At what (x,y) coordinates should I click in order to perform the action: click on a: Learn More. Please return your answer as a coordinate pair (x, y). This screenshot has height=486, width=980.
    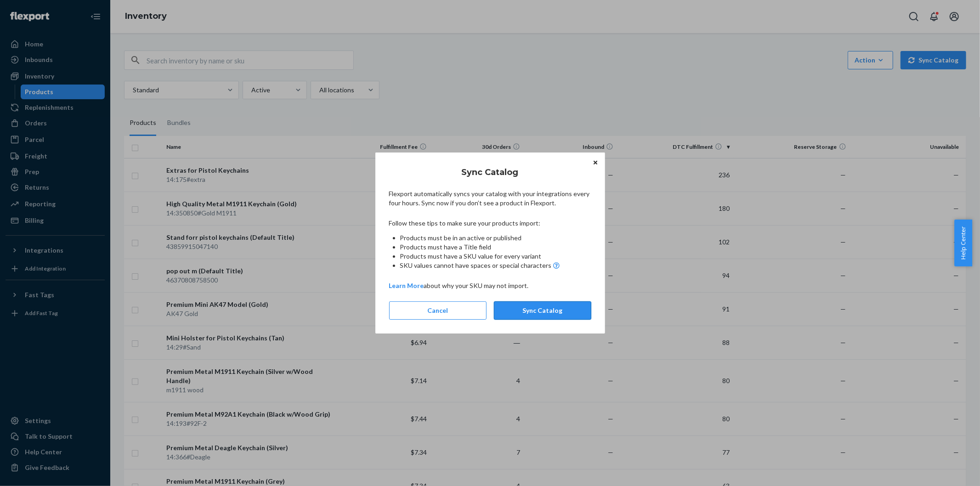
    Looking at the image, I should click on (406, 285).